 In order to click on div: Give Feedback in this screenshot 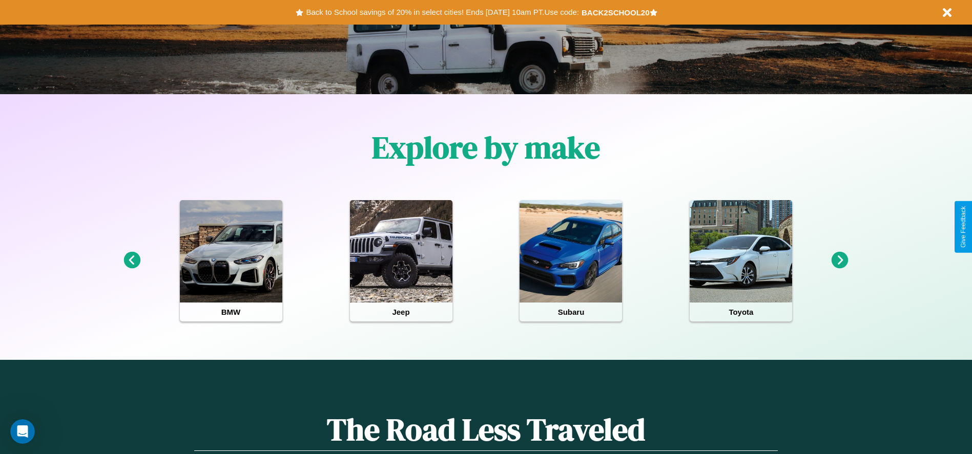, I will do `click(963, 227)`.